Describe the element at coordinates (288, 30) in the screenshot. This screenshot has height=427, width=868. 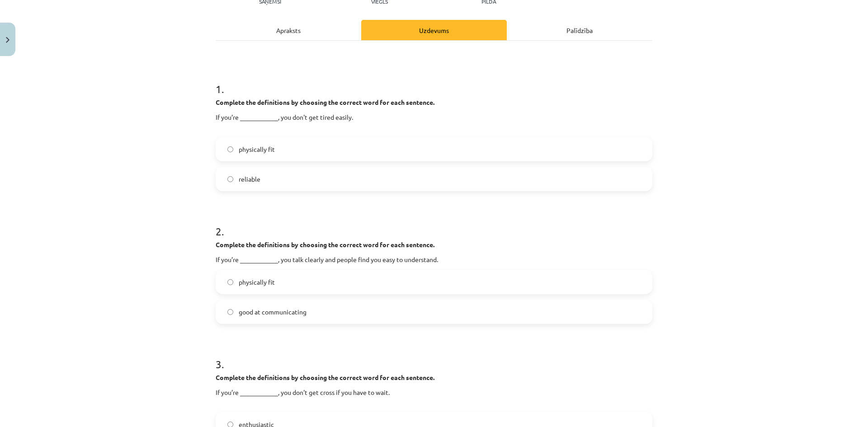
I see `div: Apraksts` at that location.